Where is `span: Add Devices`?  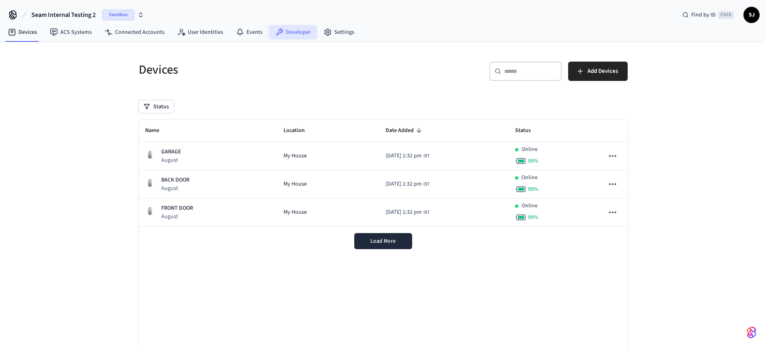 span: Add Devices is located at coordinates (603, 71).